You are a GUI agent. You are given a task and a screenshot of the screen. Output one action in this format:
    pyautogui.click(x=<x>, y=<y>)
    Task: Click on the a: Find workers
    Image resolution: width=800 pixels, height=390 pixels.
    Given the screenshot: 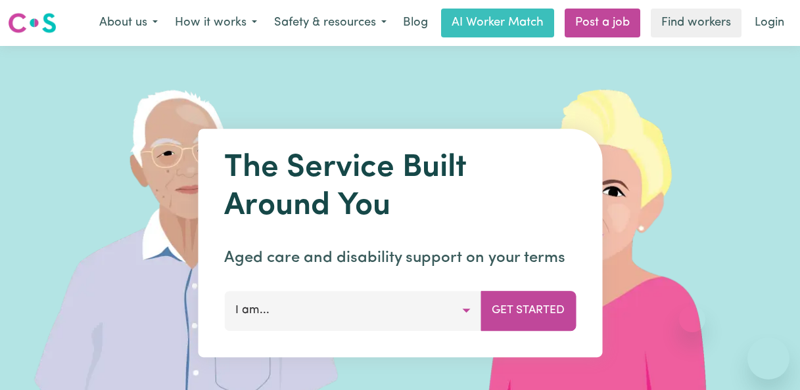 What is the action you would take?
    pyautogui.click(x=696, y=23)
    